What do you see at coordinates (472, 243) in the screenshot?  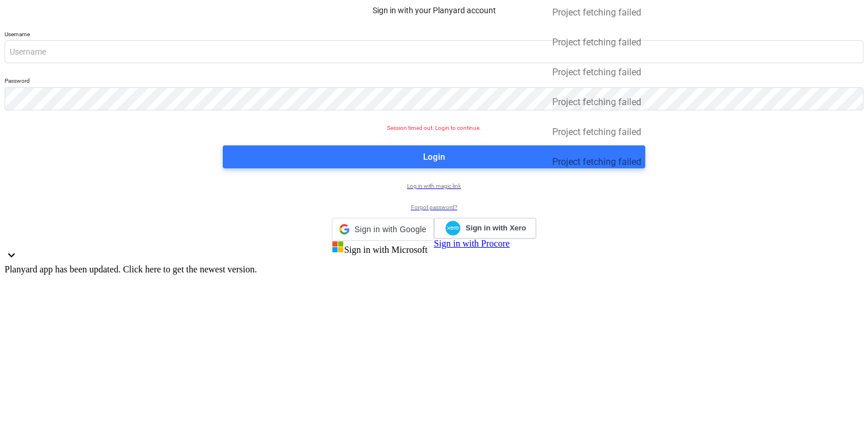 I see `span: Sign in with Procore` at bounding box center [472, 243].